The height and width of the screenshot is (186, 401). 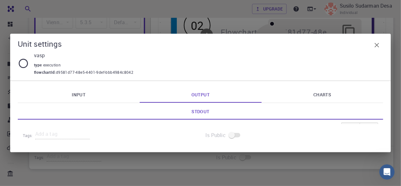 What do you see at coordinates (215, 135) in the screenshot?
I see `span: Is Public` at bounding box center [215, 135].